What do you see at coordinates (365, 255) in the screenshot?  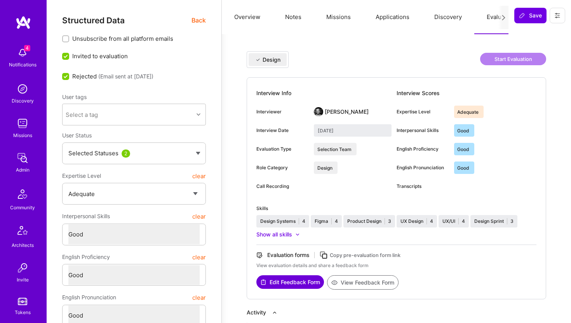 I see `div: Copy pre-evaluation form link` at bounding box center [365, 255].